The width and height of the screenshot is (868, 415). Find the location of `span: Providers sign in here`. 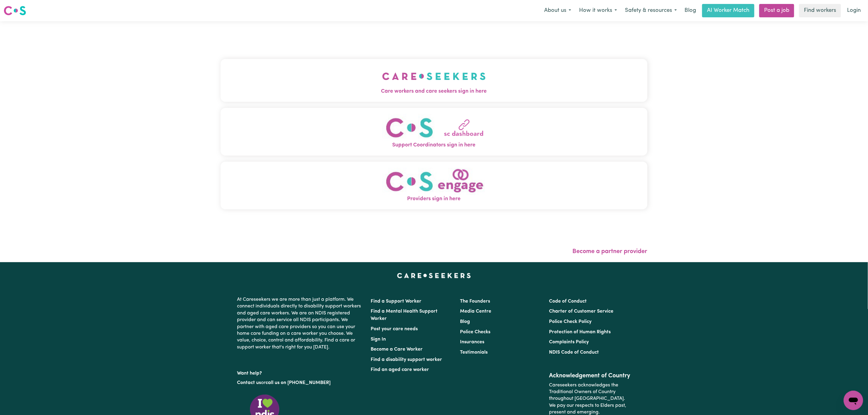

span: Providers sign in here is located at coordinates (434, 199).